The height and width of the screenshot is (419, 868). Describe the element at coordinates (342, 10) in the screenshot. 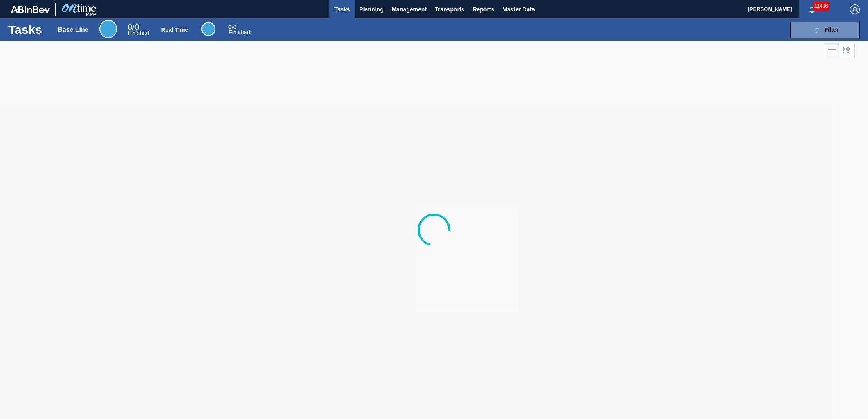

I see `span: Tasks` at that location.